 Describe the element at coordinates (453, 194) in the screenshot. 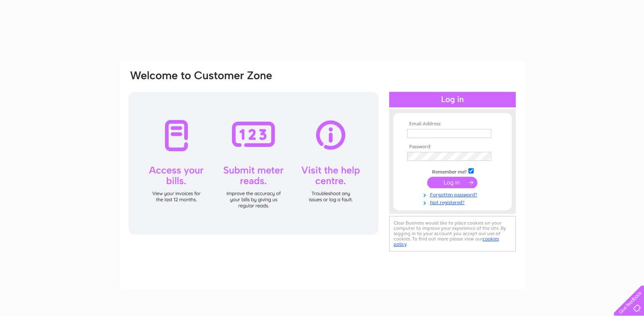

I see `a: Forgotten password?` at that location.